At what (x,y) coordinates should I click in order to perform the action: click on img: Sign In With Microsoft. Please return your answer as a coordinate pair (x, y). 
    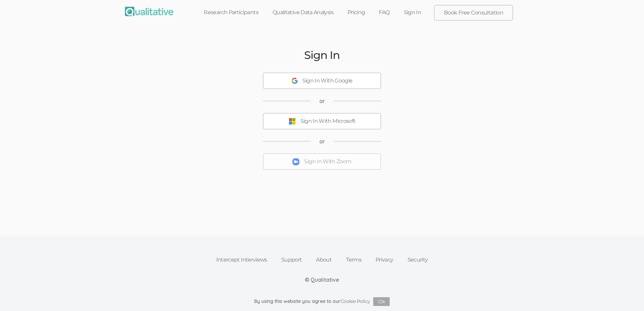
    Looking at the image, I should click on (292, 121).